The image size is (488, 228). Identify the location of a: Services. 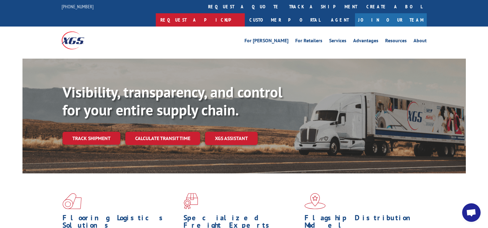
(338, 42).